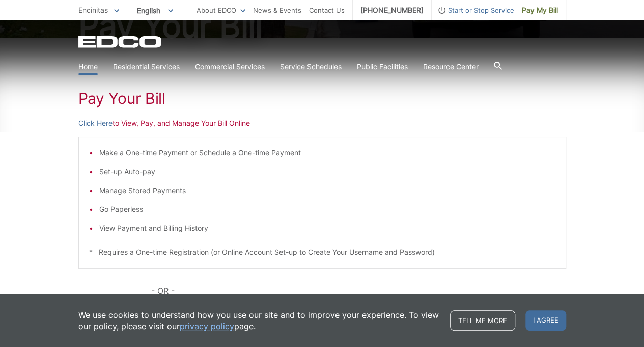  Describe the element at coordinates (327, 172) in the screenshot. I see `li: Set-up Auto-pay` at that location.